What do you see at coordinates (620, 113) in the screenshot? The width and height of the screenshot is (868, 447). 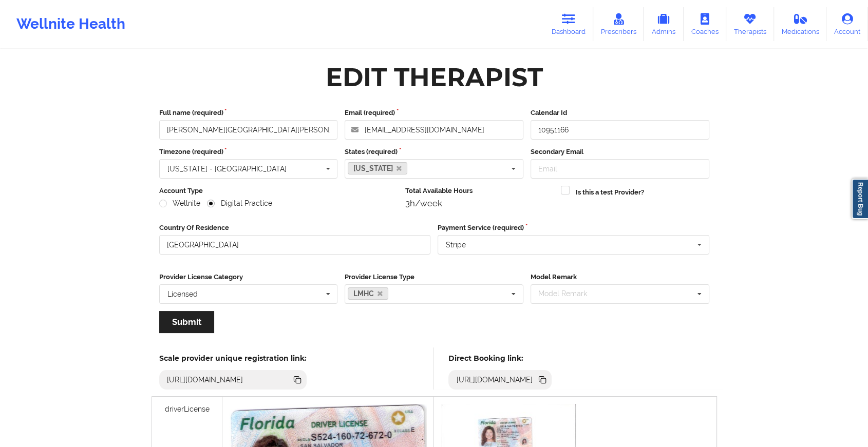 I see `label: Calendar Id` at bounding box center [620, 113].